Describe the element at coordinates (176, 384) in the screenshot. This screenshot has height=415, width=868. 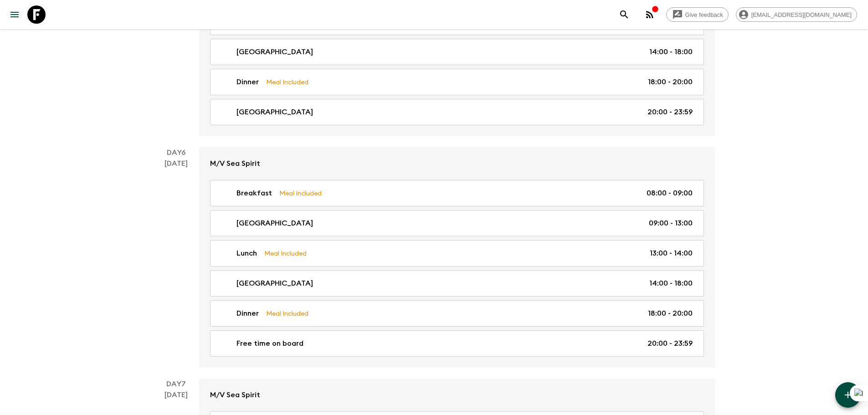
I see `p: Day 7` at that location.